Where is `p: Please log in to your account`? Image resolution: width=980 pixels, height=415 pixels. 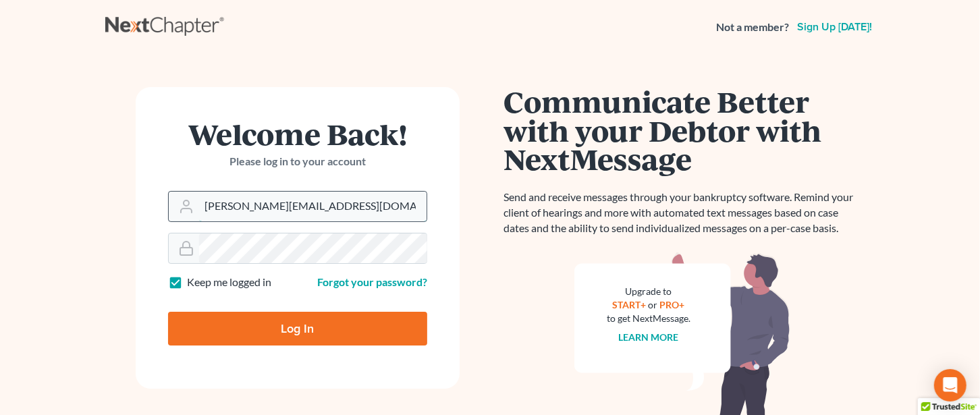
p: Please log in to your account is located at coordinates (298, 161).